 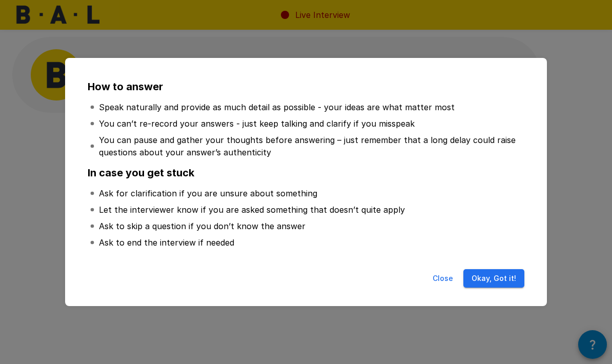 What do you see at coordinates (277, 107) in the screenshot?
I see `p: Speak naturally and provide as much detail as possible - your ideas are what matter most` at bounding box center [277, 107].